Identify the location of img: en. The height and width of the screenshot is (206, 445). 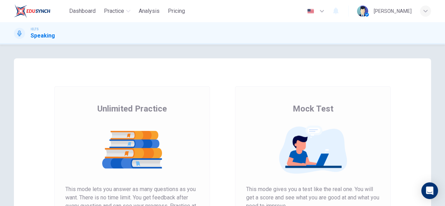
(310, 11).